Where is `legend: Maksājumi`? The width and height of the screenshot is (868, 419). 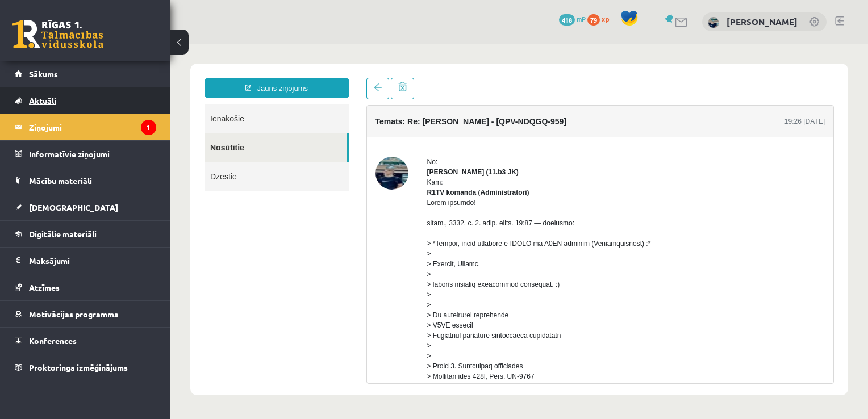
legend: Maksājumi is located at coordinates (93, 261).